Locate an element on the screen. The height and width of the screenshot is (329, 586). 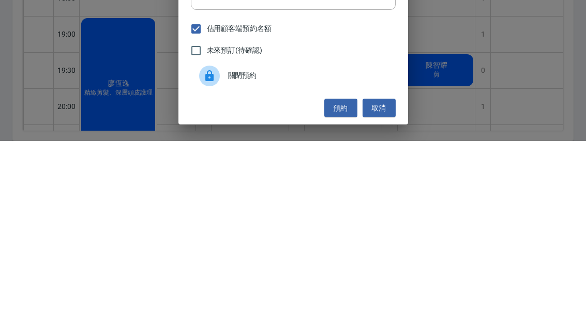
span: 未來預訂(待確認) is located at coordinates (235, 238).